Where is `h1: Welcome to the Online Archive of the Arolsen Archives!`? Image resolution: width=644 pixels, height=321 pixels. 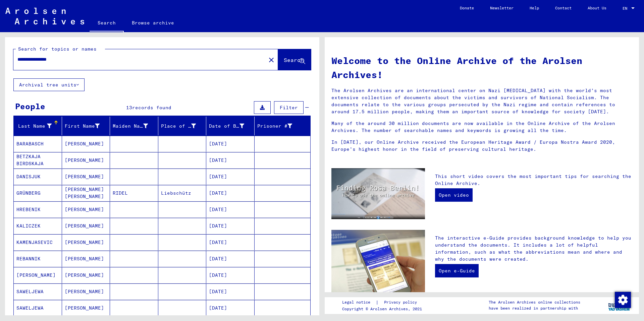
h1: Welcome to the Online Archive of the Arolsen Archives! is located at coordinates (481, 68).